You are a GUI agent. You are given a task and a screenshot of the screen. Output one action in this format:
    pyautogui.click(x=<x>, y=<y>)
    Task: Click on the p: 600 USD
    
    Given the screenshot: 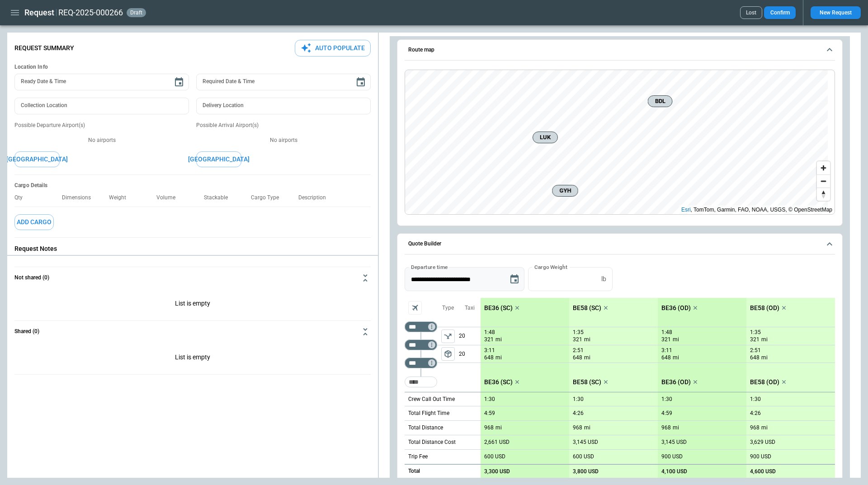 What is the action you would take?
    pyautogui.click(x=495, y=456)
    